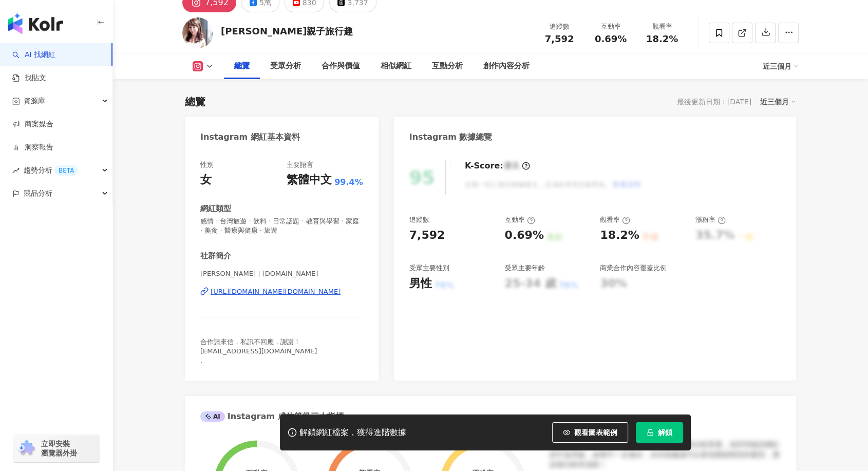  I want to click on a: 找貼文, so click(29, 78).